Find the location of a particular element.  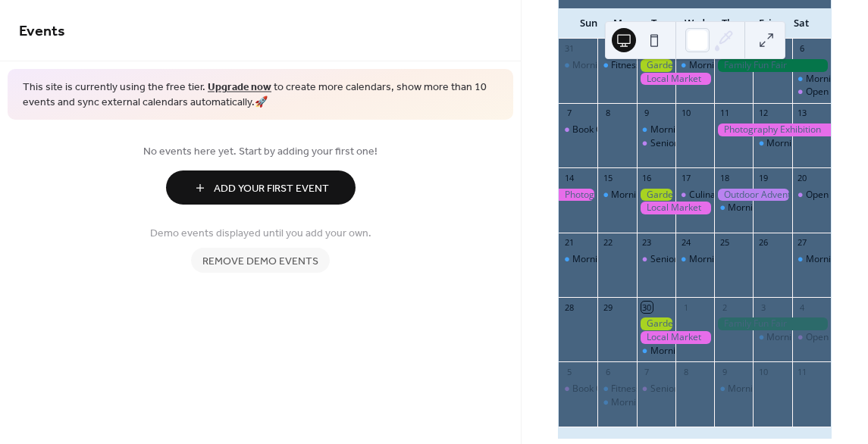

div: 4 is located at coordinates (802, 307).